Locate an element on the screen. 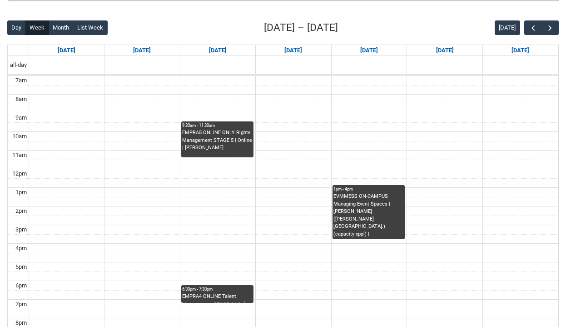 The width and height of the screenshot is (566, 327). a: Go to September 15, 2025 is located at coordinates (142, 50).